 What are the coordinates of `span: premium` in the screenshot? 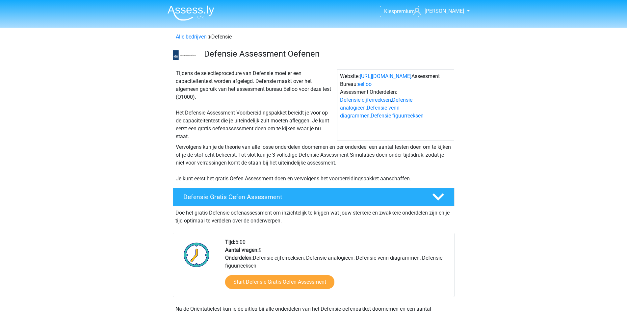 It's located at (404, 11).